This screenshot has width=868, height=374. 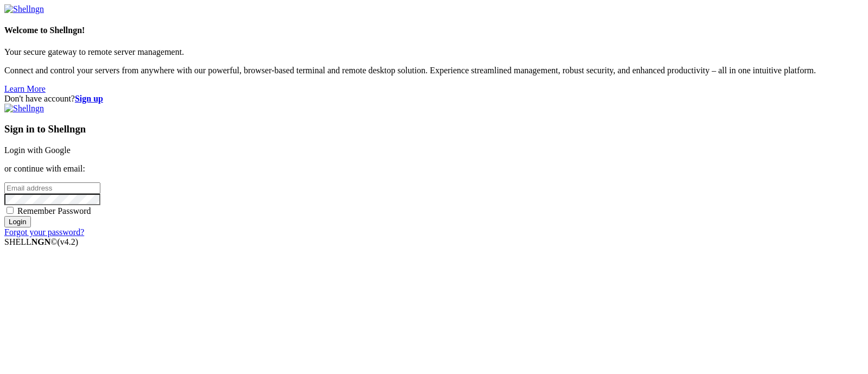 What do you see at coordinates (17, 222) in the screenshot?
I see `input: Login` at bounding box center [17, 222].